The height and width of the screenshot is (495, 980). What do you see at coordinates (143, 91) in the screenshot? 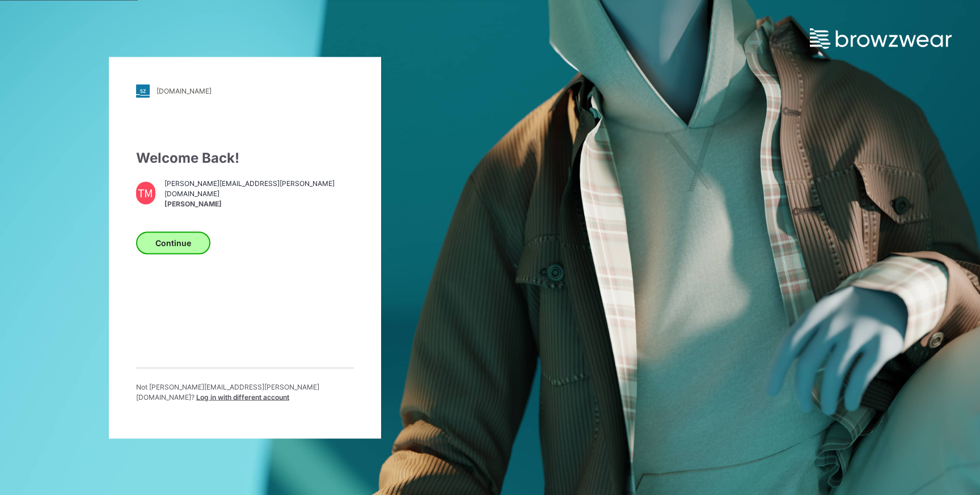
I see `img: stylezone-logo.562084cfcfab977791bfbf7441f1a819.svg` at bounding box center [143, 91].